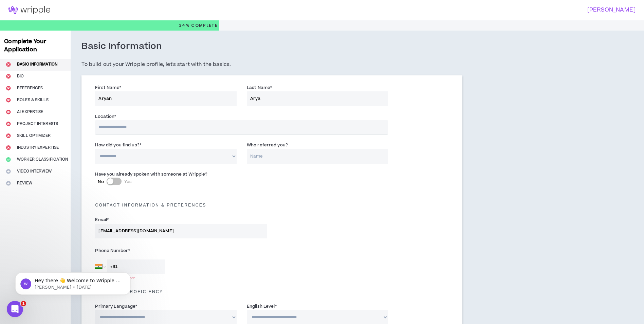  What do you see at coordinates (73, 29) in the screenshot?
I see `p: Message from Morgan, sent 3w ago` at bounding box center [73, 29].